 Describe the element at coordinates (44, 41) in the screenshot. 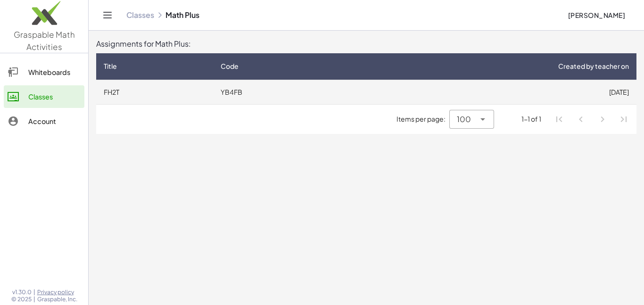

I see `span: Graspable Math Activities` at that location.